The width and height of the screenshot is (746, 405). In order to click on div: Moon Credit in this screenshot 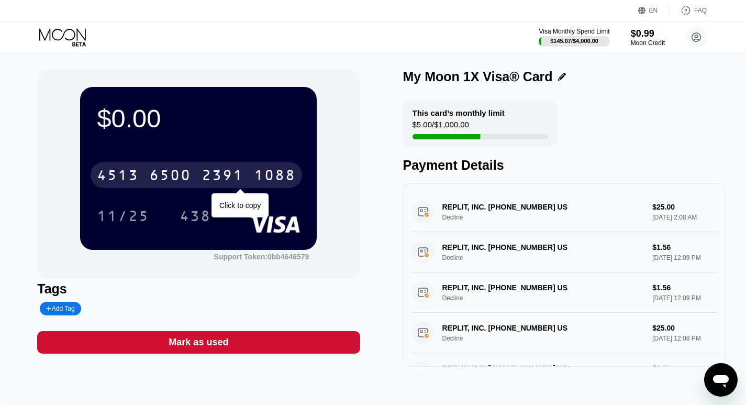, I will do `click(647, 43)`.